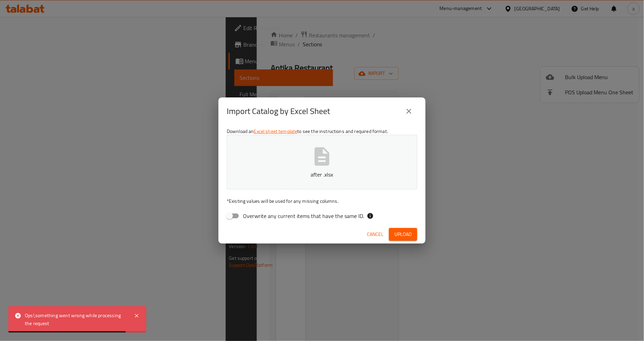 This screenshot has width=644, height=341. Describe the element at coordinates (403, 235) in the screenshot. I see `button: Upload` at that location.